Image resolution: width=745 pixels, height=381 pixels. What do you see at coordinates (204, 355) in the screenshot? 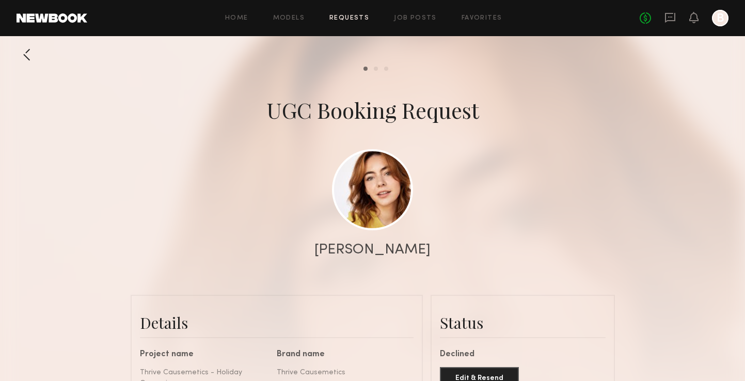
I see `div: Project name` at bounding box center [204, 355].